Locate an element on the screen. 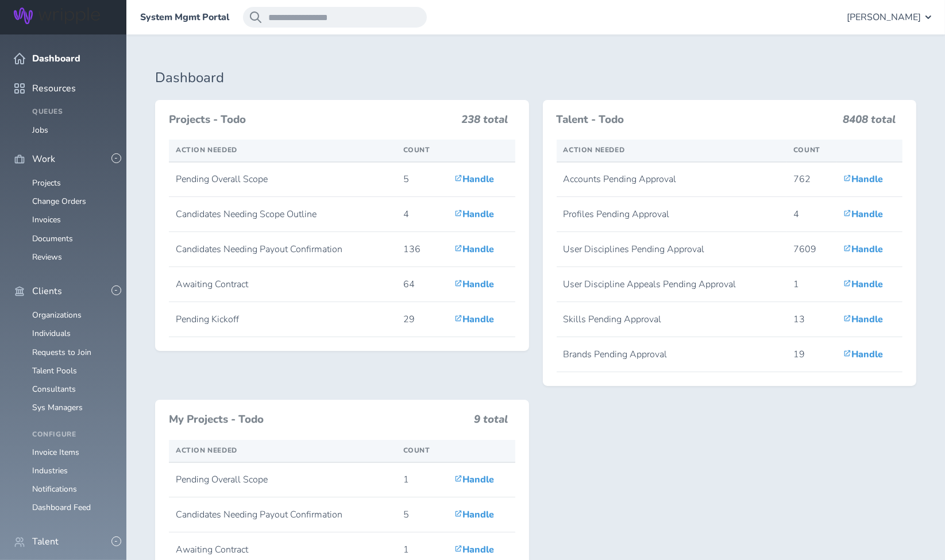 The height and width of the screenshot is (560, 945). td: Skills Pending Approval is located at coordinates (671, 319).